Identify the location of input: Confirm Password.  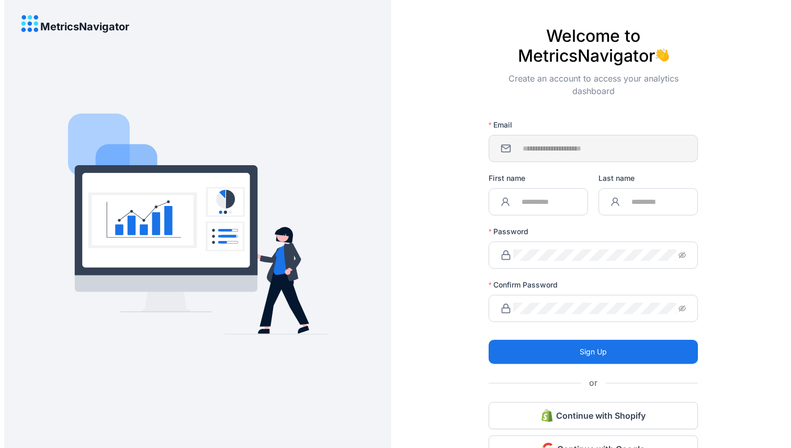
(595, 309).